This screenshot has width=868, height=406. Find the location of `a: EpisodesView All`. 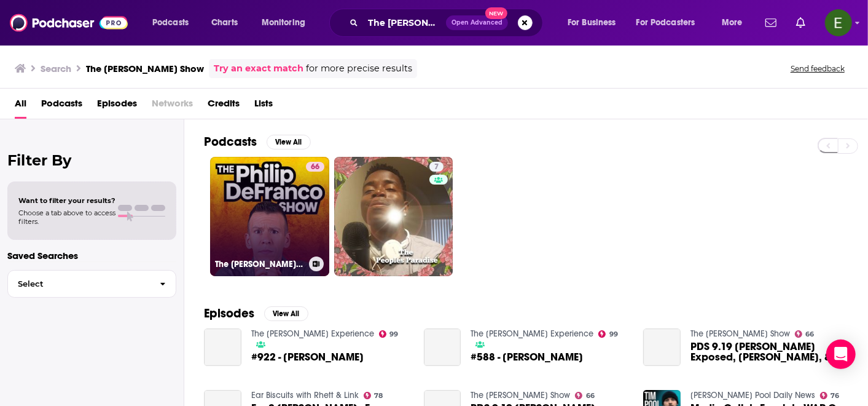

a: EpisodesView All is located at coordinates (256, 313).